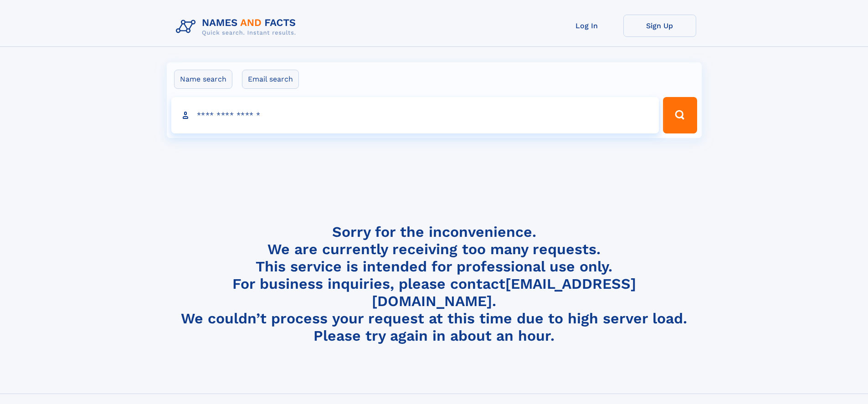  Describe the element at coordinates (203, 79) in the screenshot. I see `label: Name search` at that location.